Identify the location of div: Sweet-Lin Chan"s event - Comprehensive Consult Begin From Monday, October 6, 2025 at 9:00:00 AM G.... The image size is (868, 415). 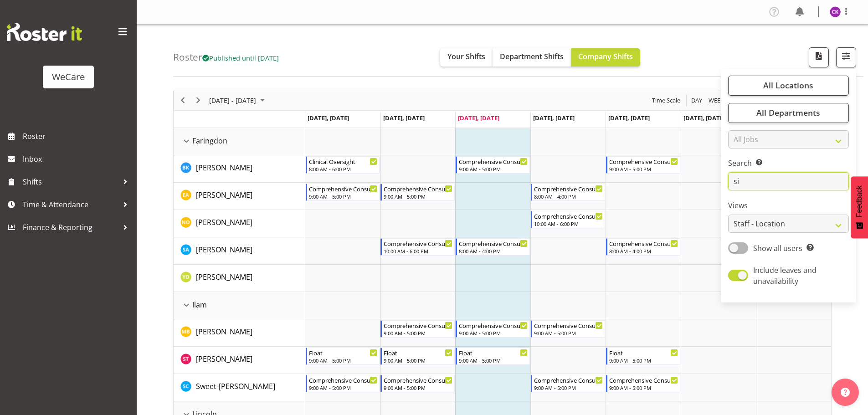
(343, 383).